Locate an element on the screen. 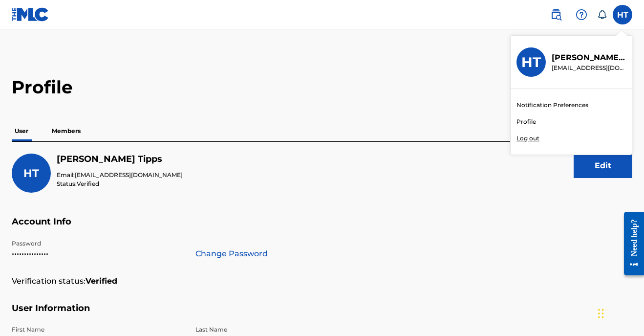 This screenshot has height=336, width=644. p: Hilary Tipps is located at coordinates (589, 58).